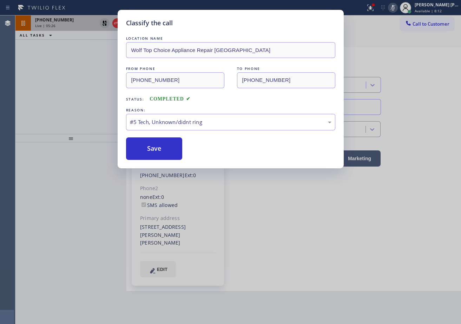 This screenshot has width=461, height=324. What do you see at coordinates (154, 149) in the screenshot?
I see `button: Save` at bounding box center [154, 149].